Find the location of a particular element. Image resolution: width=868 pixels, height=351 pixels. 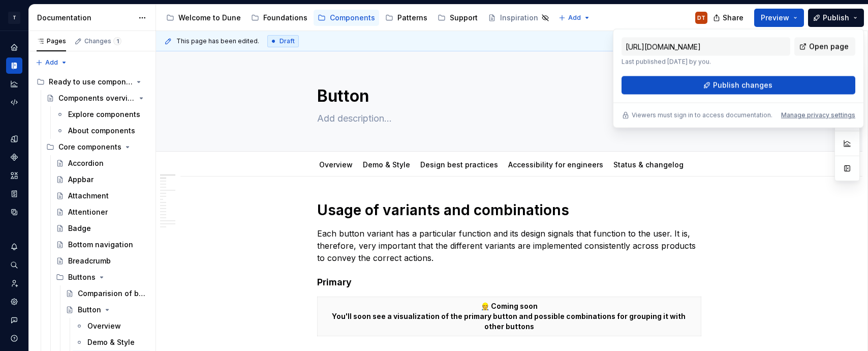

p: Viewers must sign in to access documentation. is located at coordinates (702, 115).